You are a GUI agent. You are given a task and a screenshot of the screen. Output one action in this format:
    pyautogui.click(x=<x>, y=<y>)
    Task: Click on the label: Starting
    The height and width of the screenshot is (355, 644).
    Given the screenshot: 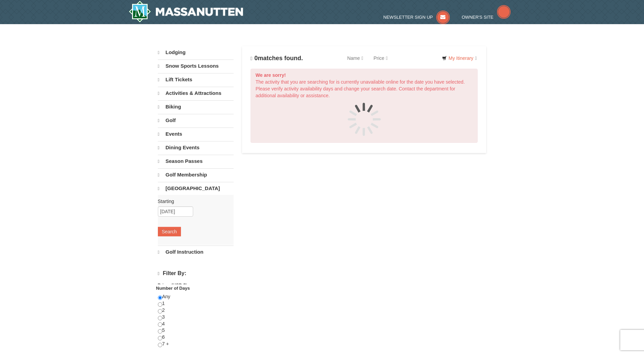 What is the action you would take?
    pyautogui.click(x=193, y=201)
    